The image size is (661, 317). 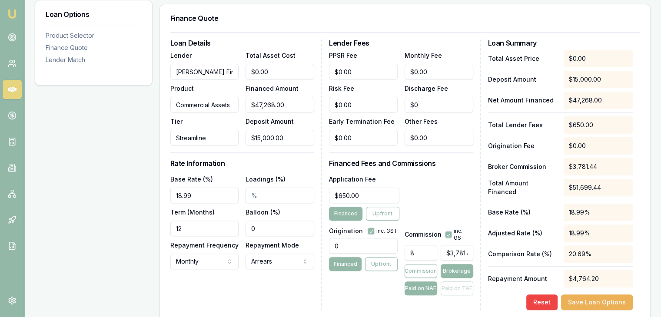 What do you see at coordinates (457, 271) in the screenshot?
I see `button: Brokerage` at bounding box center [457, 271].